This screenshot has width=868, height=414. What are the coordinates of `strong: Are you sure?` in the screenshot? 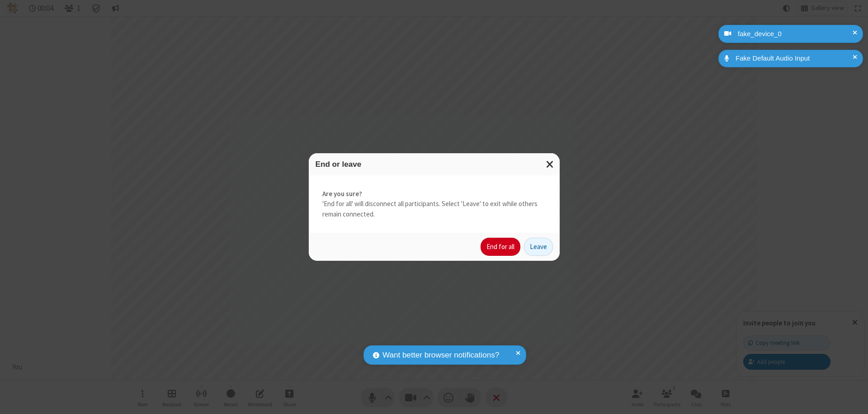 It's located at (434, 194).